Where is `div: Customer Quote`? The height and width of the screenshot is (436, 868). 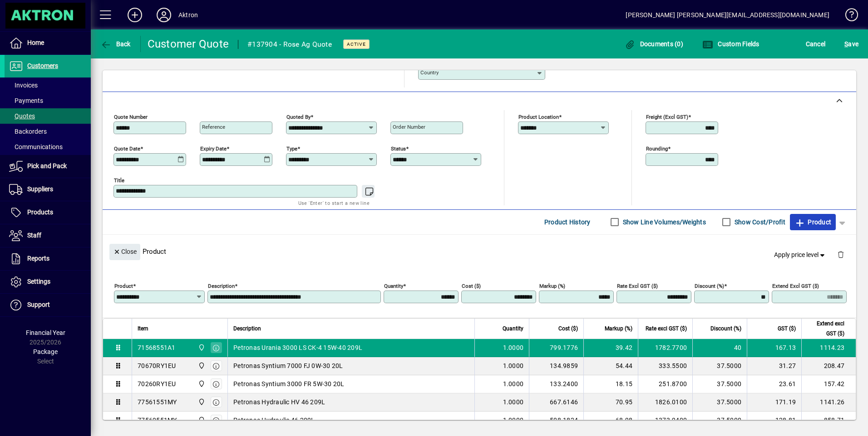 div: Customer Quote is located at coordinates (188, 44).